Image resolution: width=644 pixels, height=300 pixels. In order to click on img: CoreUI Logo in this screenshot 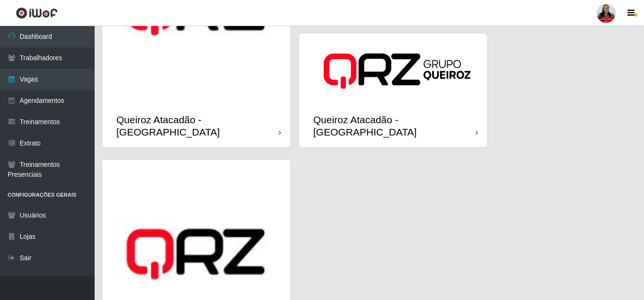, I will do `click(36, 13)`.